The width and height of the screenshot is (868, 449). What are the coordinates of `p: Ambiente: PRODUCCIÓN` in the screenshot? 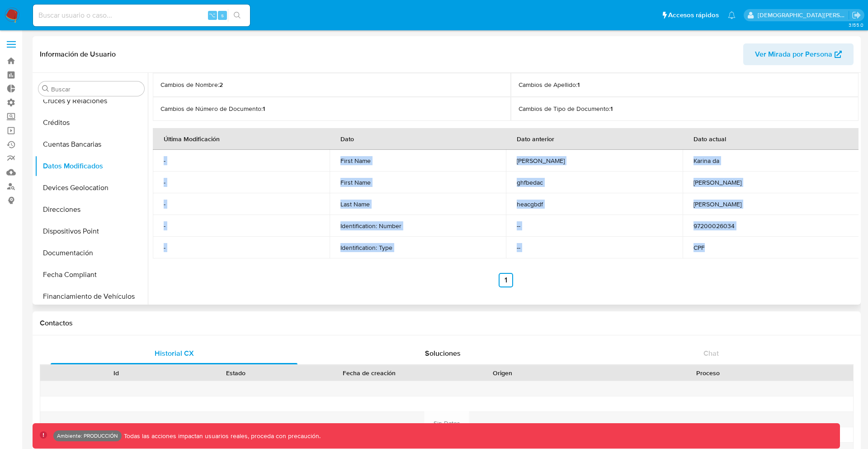 It's located at (87, 436).